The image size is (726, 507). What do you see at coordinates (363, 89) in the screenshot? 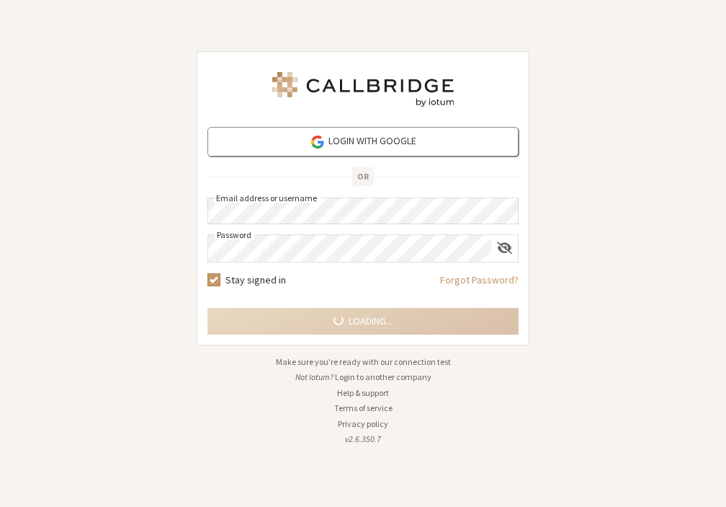
I see `img: Iotum` at bounding box center [363, 89].